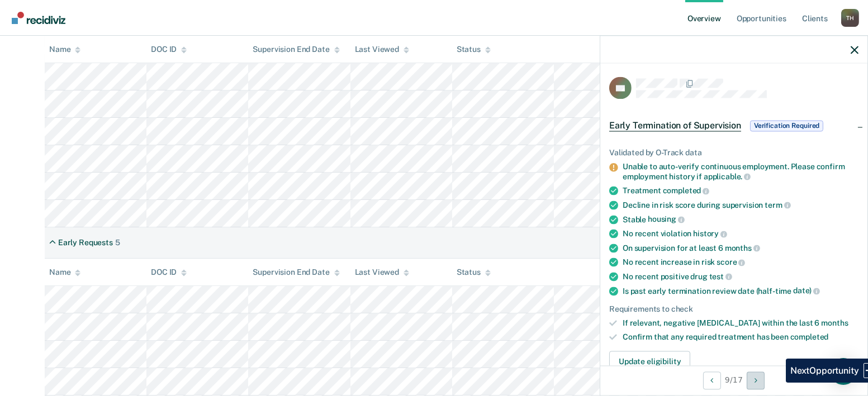 The width and height of the screenshot is (868, 396). Describe the element at coordinates (734, 309) in the screenshot. I see `div: Requirements to check` at that location.